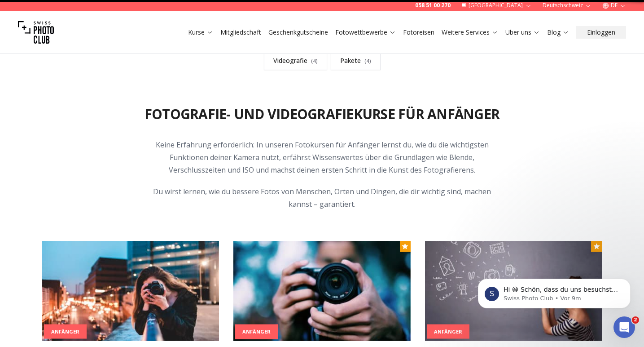 This screenshot has width=644, height=347. Describe the element at coordinates (636, 320) in the screenshot. I see `span: 2` at that location.